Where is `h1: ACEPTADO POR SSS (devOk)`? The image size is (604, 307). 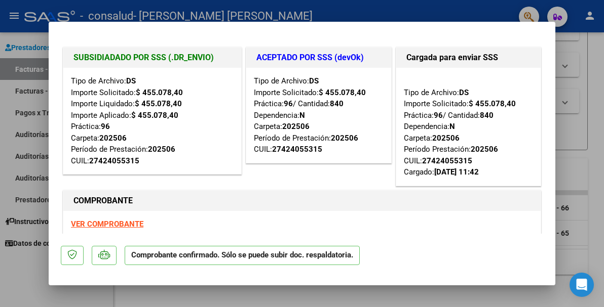 h1: ACEPTADO POR SSS (devOk) is located at coordinates (319, 58).